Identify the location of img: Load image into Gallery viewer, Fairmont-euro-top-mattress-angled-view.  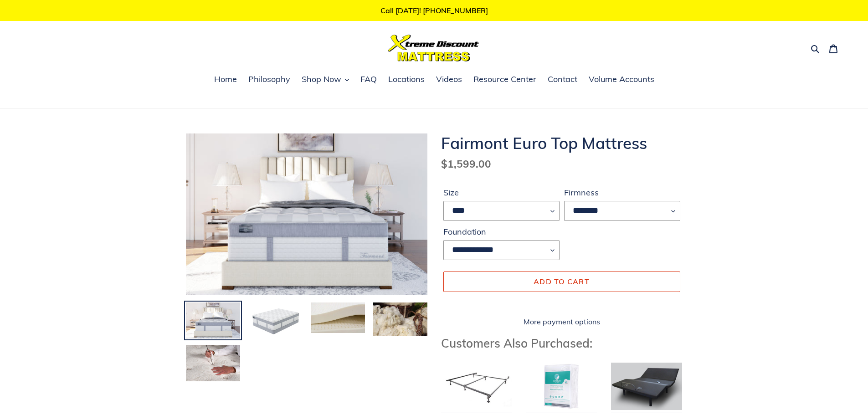
(275, 321).